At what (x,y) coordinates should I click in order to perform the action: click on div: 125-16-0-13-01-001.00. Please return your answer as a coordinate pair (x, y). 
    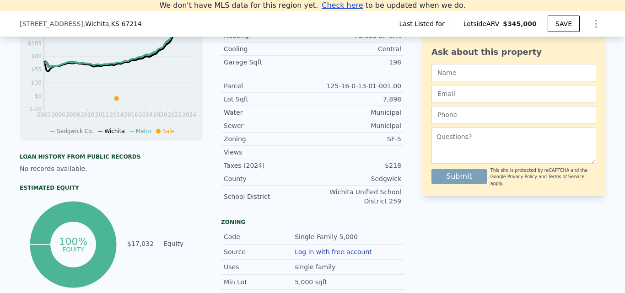
    Looking at the image, I should click on (357, 86).